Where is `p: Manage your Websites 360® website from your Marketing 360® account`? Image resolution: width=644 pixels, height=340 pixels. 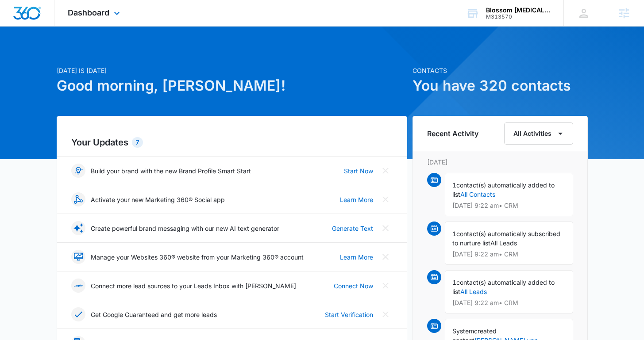 p: Manage your Websites 360® website from your Marketing 360® account is located at coordinates (197, 258).